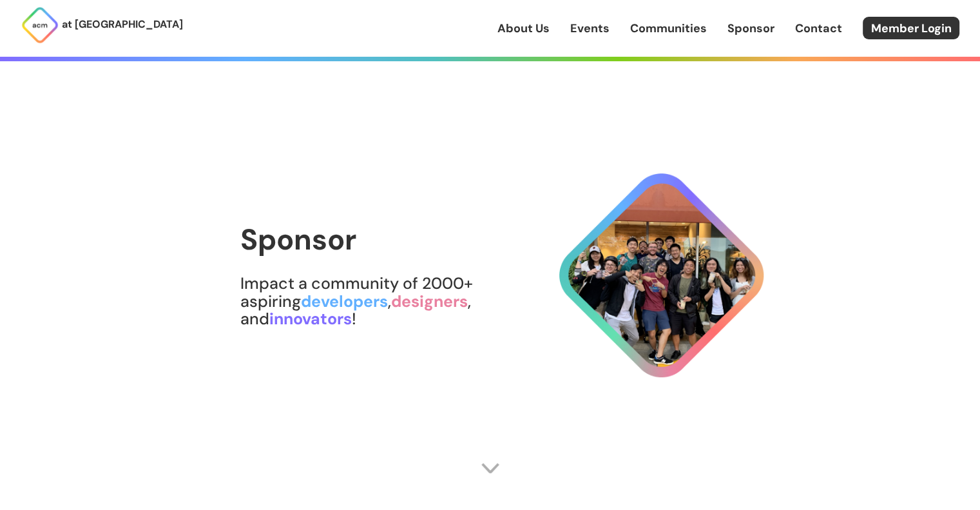 This screenshot has height=510, width=980. Describe the element at coordinates (394, 301) in the screenshot. I see `h2: Impact a community of 2000+ aspiring , , and !` at that location.